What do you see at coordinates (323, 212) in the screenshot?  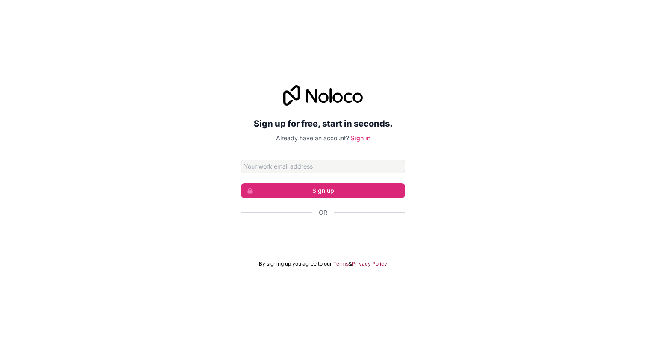 I see `span: Or` at bounding box center [323, 212].